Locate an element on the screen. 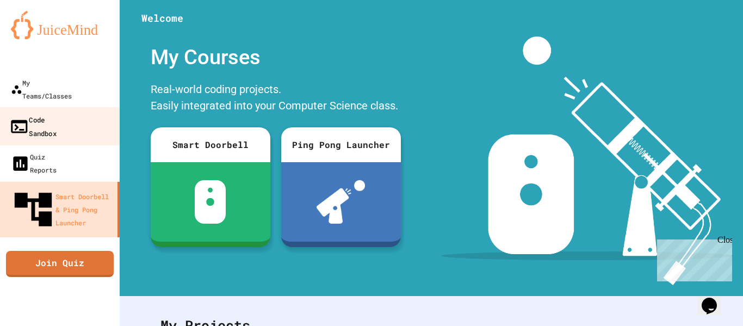  div: Quiz Reports is located at coordinates (34, 163).